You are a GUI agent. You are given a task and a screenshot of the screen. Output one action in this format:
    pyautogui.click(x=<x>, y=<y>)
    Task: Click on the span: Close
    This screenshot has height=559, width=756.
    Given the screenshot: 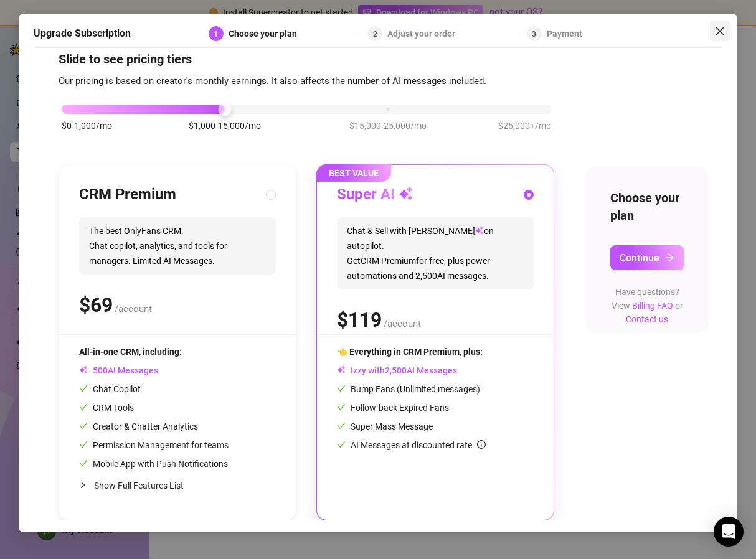 What is the action you would take?
    pyautogui.click(x=720, y=31)
    